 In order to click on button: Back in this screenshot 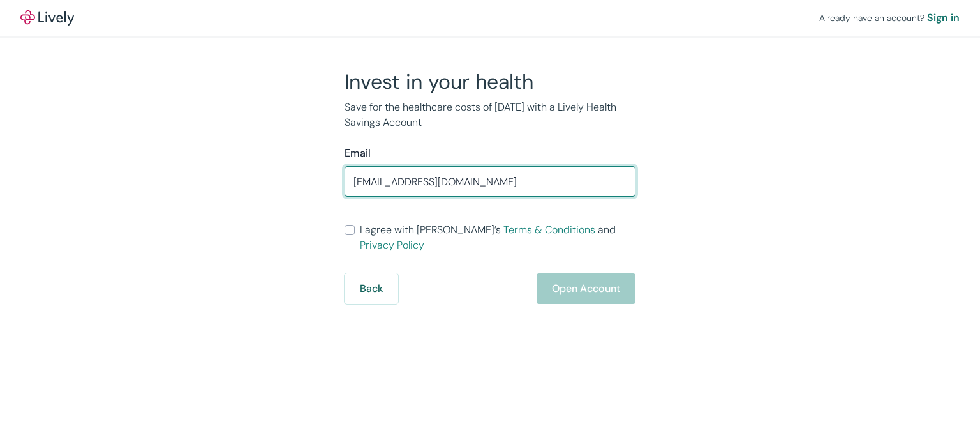, I will do `click(372, 289)`.